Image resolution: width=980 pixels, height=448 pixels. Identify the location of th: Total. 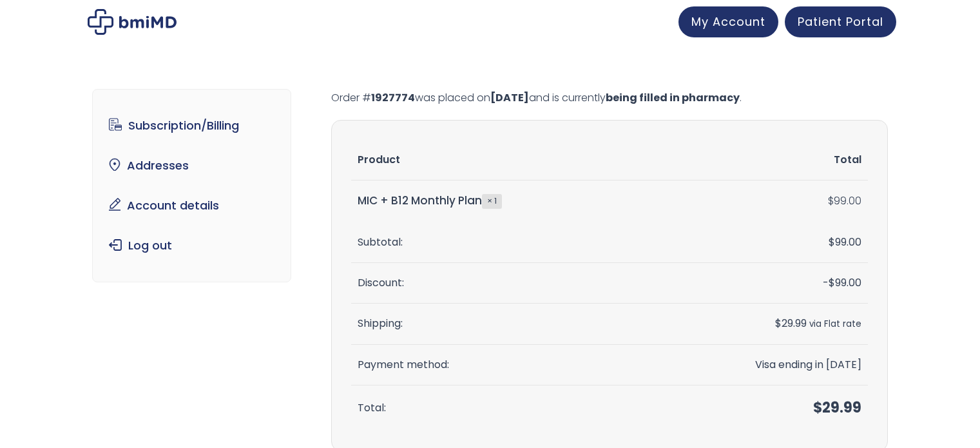
(756, 160).